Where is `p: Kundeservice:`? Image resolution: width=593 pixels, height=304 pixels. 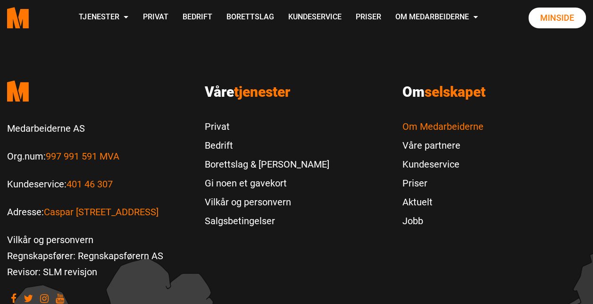
p: Kundeservice: is located at coordinates (99, 184).